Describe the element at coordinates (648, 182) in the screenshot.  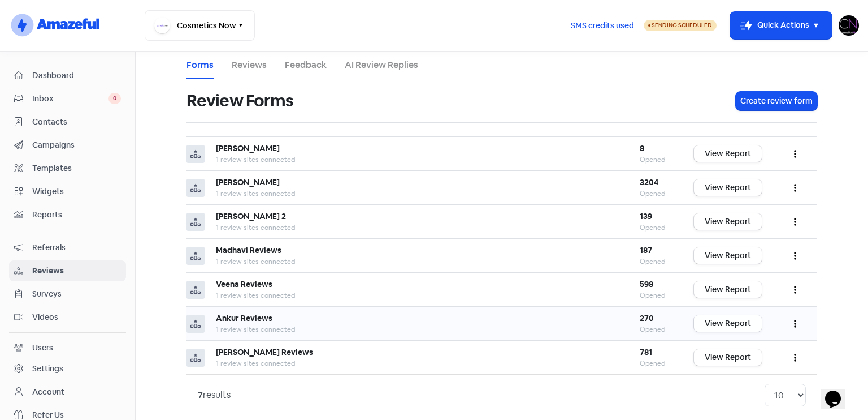
I see `b: 3204` at that location.